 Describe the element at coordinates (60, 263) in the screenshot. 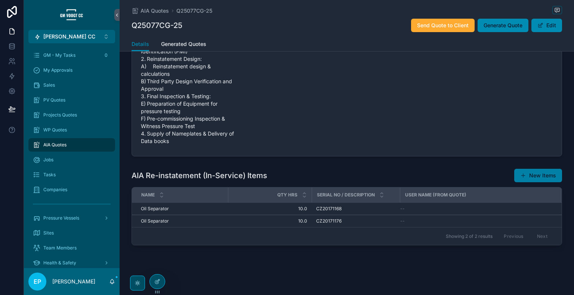

I see `span: Health & Safety` at that location.